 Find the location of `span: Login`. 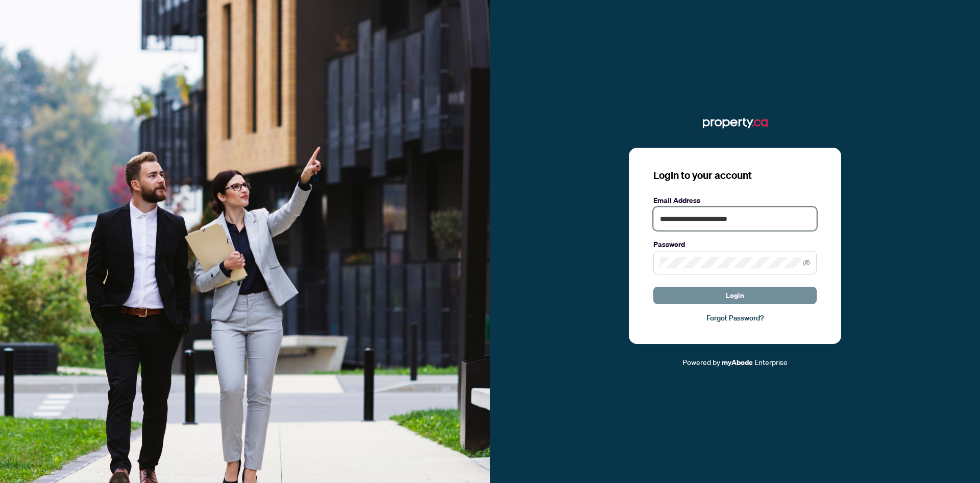

span: Login is located at coordinates (735, 296).